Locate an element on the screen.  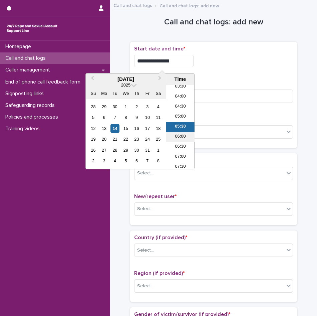
p: Training videos is located at coordinates (24, 129).